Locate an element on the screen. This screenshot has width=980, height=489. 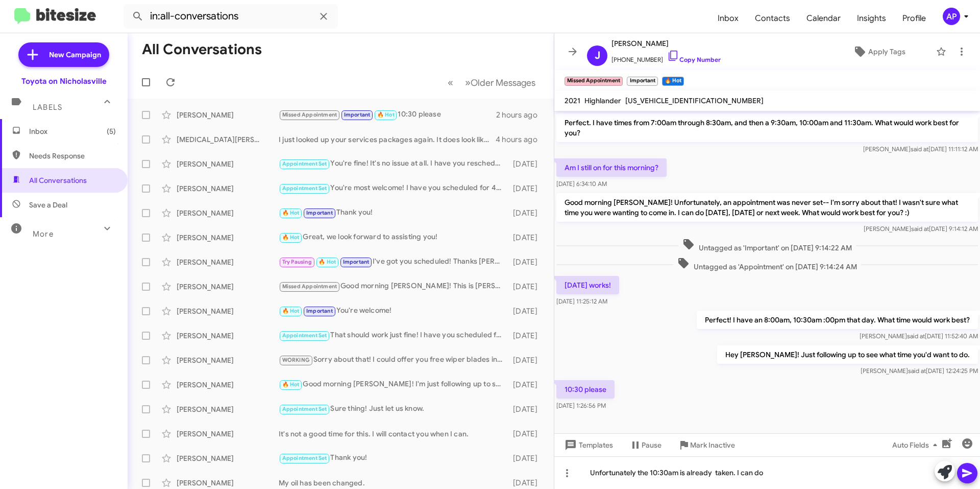
div: 10:30 please is located at coordinates (388, 114).